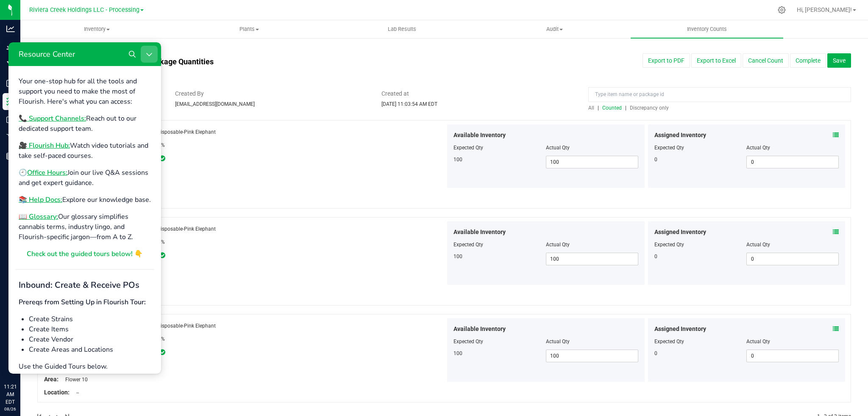 This screenshot has height=416, width=868. What do you see at coordinates (76, 109) in the screenshot?
I see `p: Watch video tutorials and take self-paced courses.` at bounding box center [76, 109].